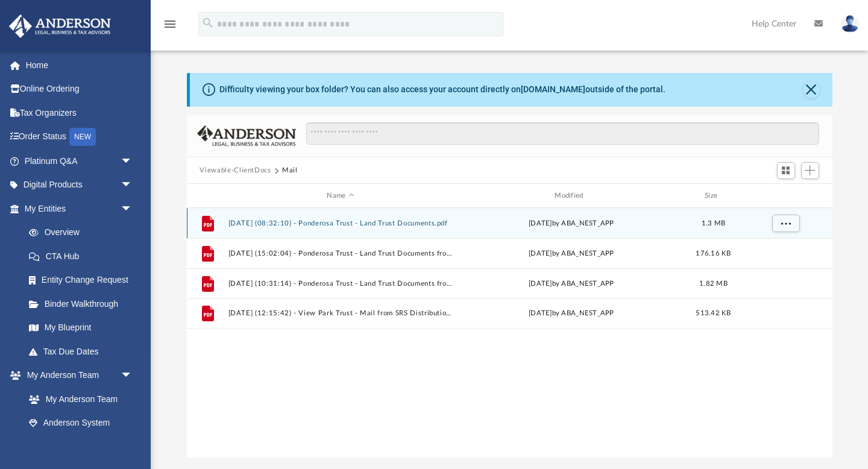  I want to click on a: Tax Due Dates, so click(83, 352).